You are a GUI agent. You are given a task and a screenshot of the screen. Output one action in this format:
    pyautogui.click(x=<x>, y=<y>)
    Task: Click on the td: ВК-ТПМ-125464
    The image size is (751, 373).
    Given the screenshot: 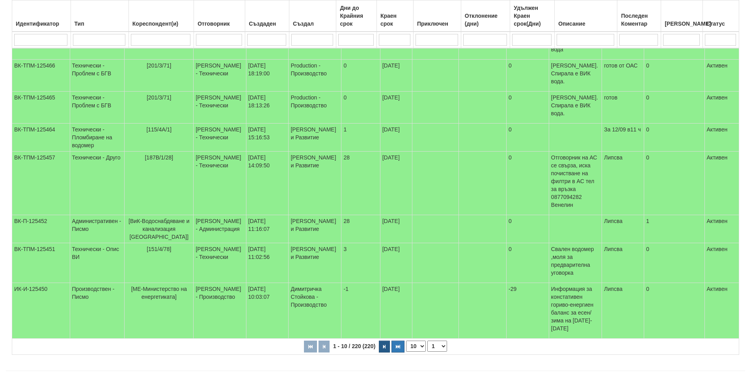 What is the action you would take?
    pyautogui.click(x=41, y=137)
    